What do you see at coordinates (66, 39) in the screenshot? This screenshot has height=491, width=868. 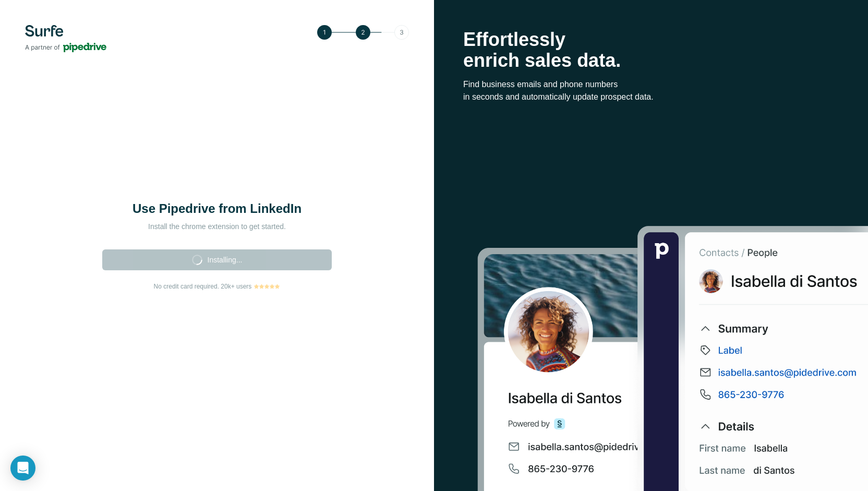 I see `img: Surfe's logo` at bounding box center [66, 39].